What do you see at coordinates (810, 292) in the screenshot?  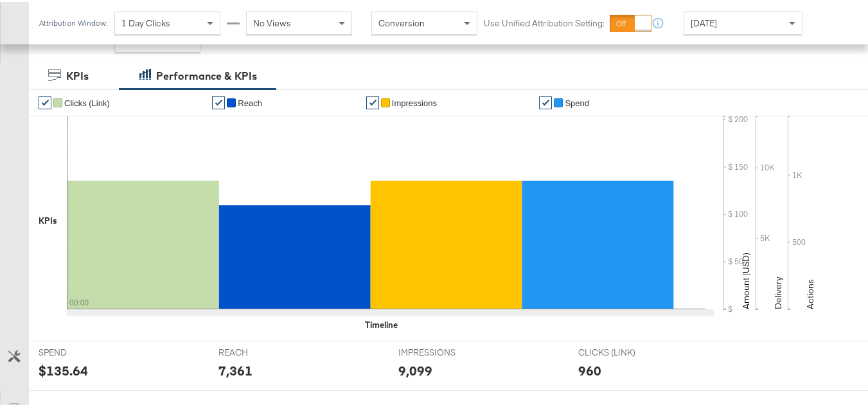 I see `text: Actions` at bounding box center [810, 292].